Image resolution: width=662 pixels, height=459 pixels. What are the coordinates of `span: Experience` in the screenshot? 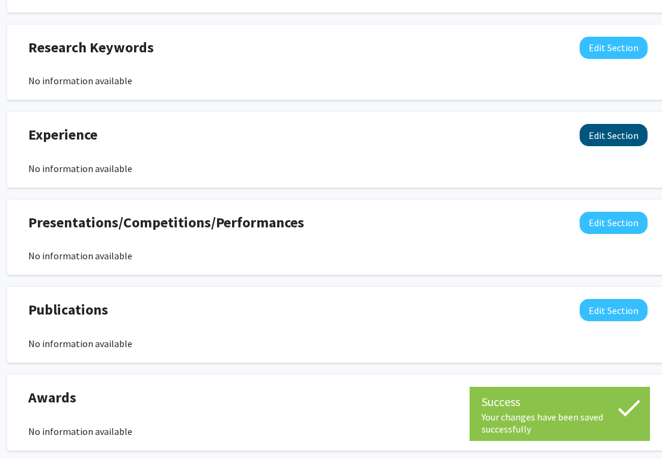 It's located at (63, 135).